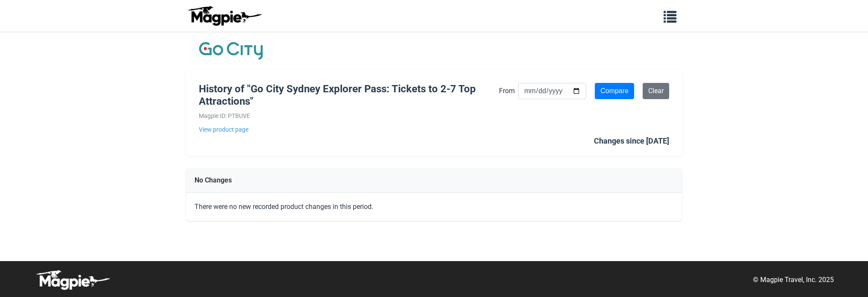 The width and height of the screenshot is (868, 297). I want to click on label: From, so click(506, 91).